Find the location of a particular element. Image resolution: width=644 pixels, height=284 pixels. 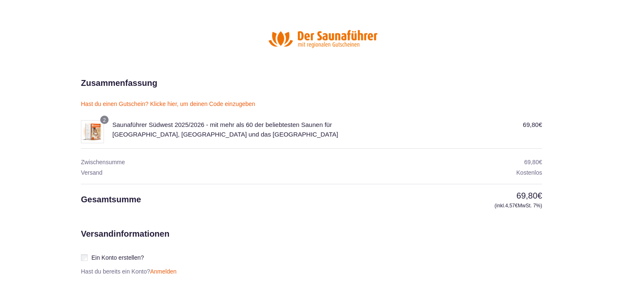

a: Anmelden is located at coordinates (163, 271).